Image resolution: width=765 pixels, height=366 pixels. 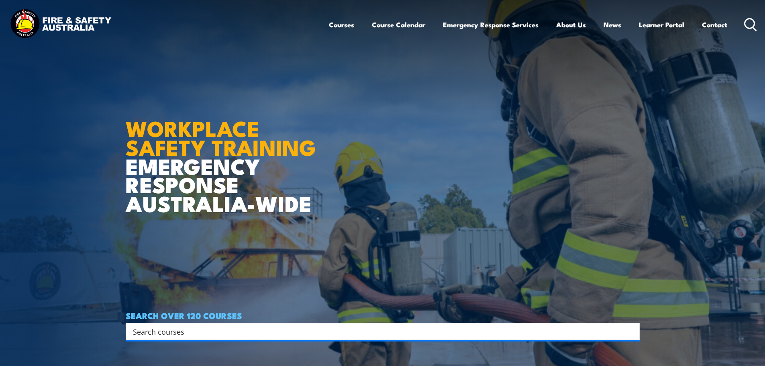 What do you see at coordinates (571, 25) in the screenshot?
I see `a: About Us` at bounding box center [571, 25].